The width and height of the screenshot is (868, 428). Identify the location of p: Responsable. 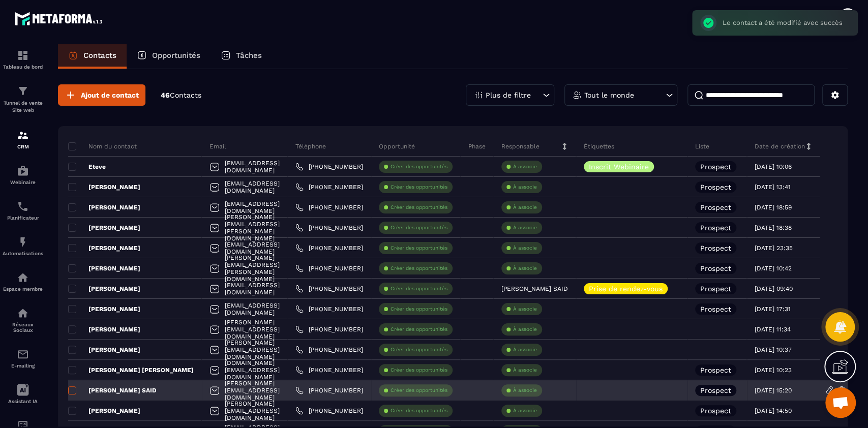
(520, 146).